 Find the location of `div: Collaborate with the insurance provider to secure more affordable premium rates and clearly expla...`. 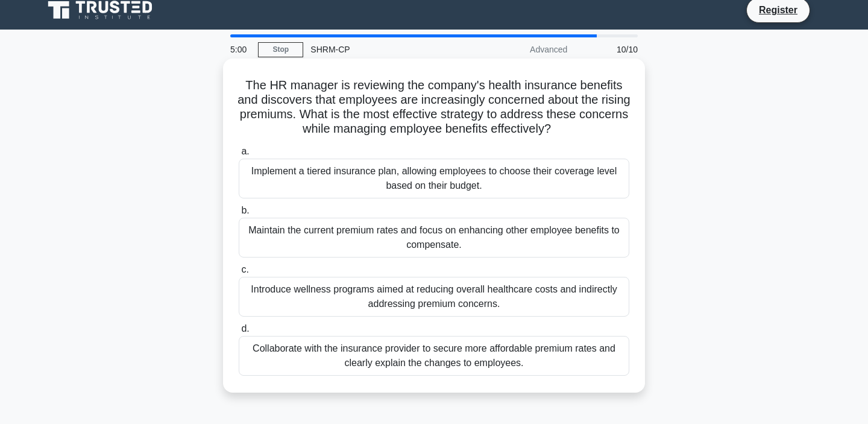

div: Collaborate with the insurance provider to secure more affordable premium rates and clearly expla... is located at coordinates (434, 355).